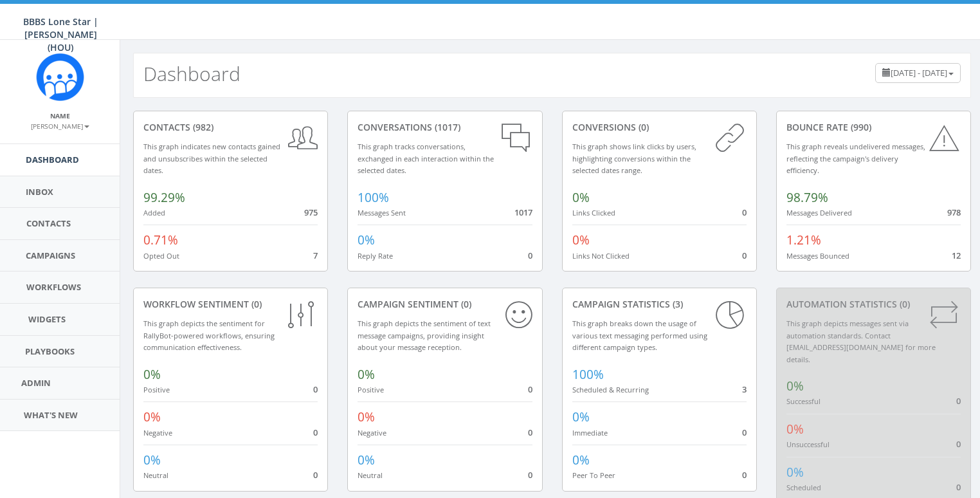 The width and height of the screenshot is (980, 498). Describe the element at coordinates (51, 415) in the screenshot. I see `span: What's New` at that location.